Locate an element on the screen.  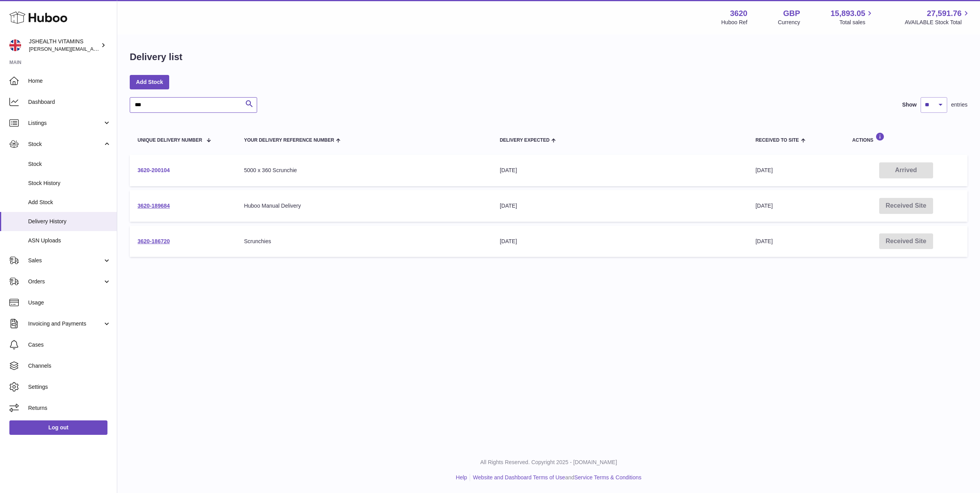
span: Usage is located at coordinates (70, 303).